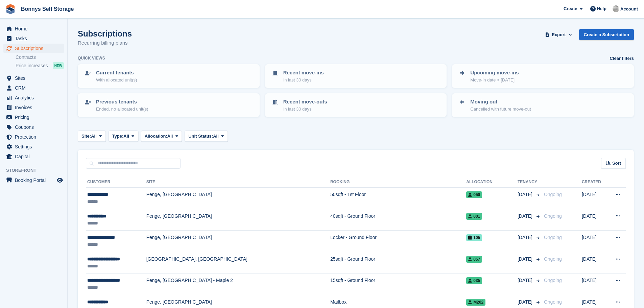 Image resolution: width=644 pixels, height=308 pixels. I want to click on p: Current tenants, so click(116, 73).